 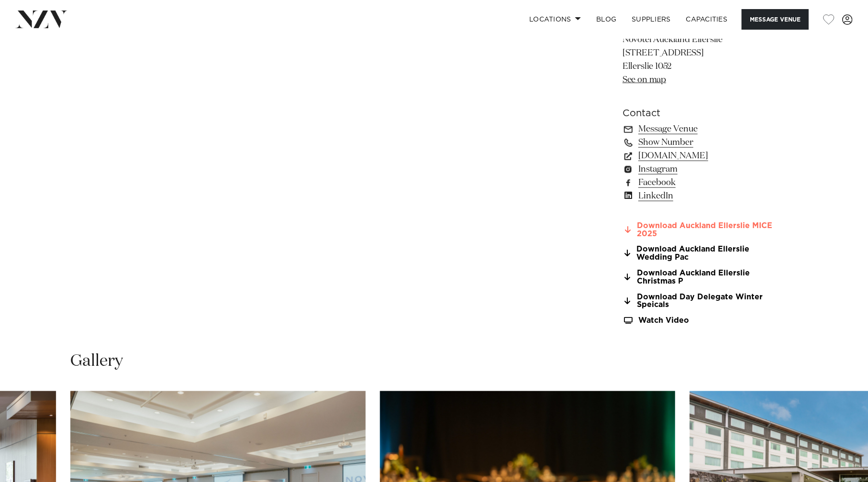 I want to click on a: Facebook, so click(x=701, y=183).